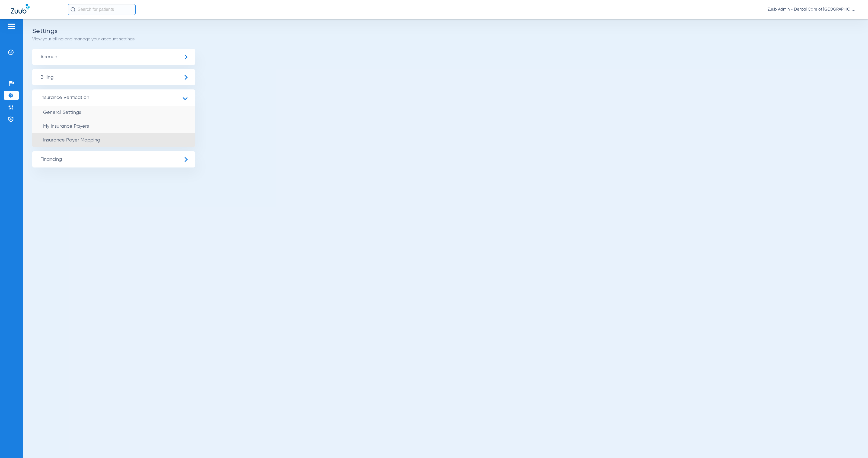 This screenshot has height=458, width=868. Describe the element at coordinates (73, 10) in the screenshot. I see `img: Search Icon` at that location.